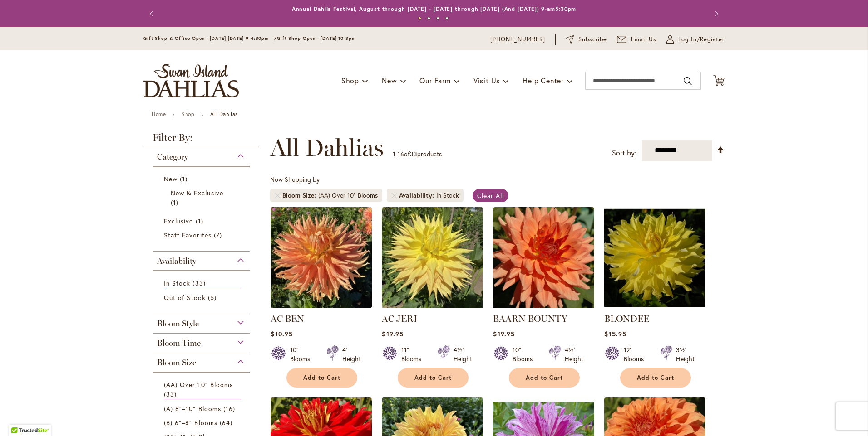  Describe the element at coordinates (294, 179) in the screenshot. I see `span: Now Shopping by` at that location.